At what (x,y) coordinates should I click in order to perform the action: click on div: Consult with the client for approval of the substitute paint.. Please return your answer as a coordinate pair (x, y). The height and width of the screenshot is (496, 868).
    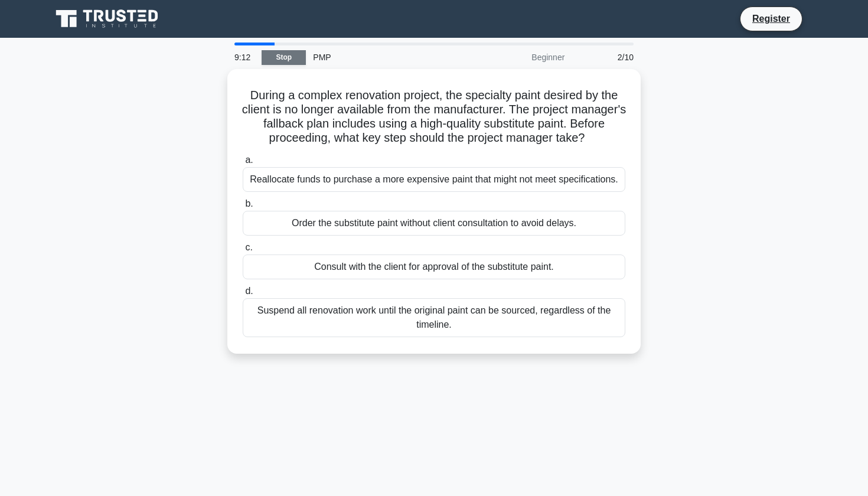
    Looking at the image, I should click on (434, 267).